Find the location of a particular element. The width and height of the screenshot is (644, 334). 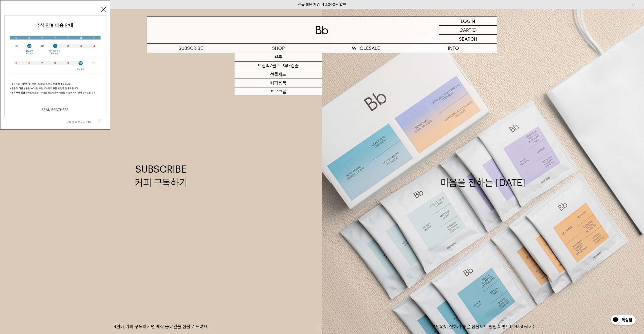

a: 드립백/콜드브루/캡슐 is located at coordinates (278, 66).